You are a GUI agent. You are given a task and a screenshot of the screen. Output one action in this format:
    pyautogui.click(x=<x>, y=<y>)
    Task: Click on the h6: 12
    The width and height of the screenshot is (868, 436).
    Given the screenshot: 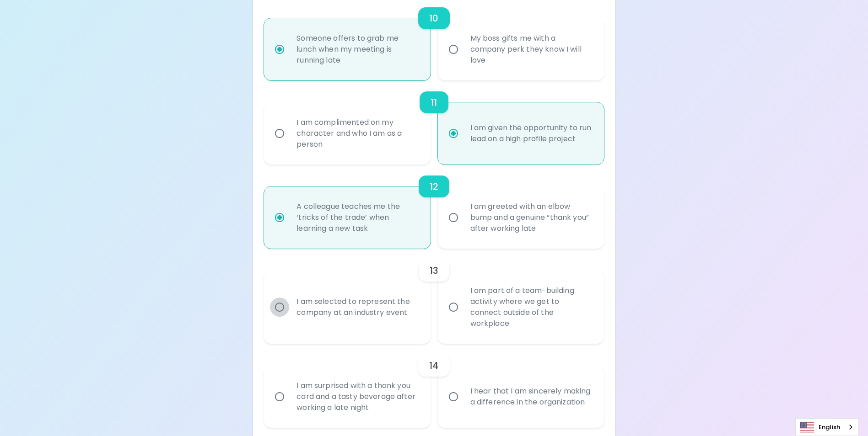 What is the action you would take?
    pyautogui.click(x=434, y=187)
    